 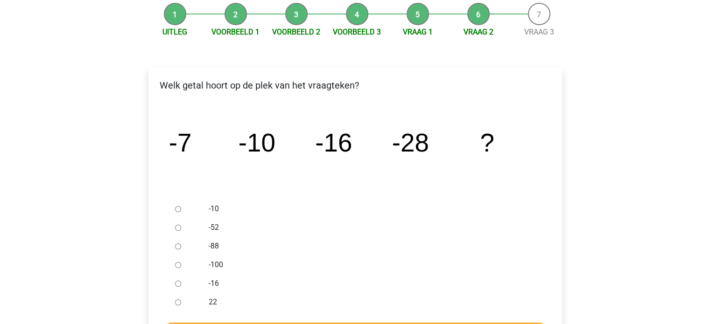 What do you see at coordinates (370, 246) in the screenshot?
I see `label: -88` at bounding box center [370, 246].